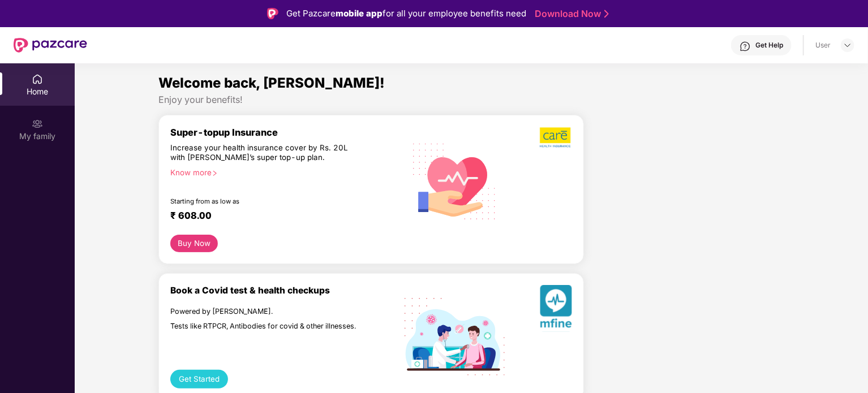  What do you see at coordinates (282, 217) in the screenshot?
I see `div: ₹ 608.00` at bounding box center [282, 217].